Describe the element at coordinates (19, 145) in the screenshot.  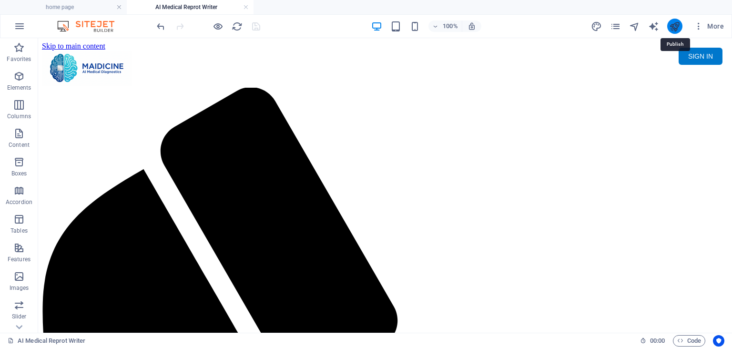
I see `p: Content` at that location.